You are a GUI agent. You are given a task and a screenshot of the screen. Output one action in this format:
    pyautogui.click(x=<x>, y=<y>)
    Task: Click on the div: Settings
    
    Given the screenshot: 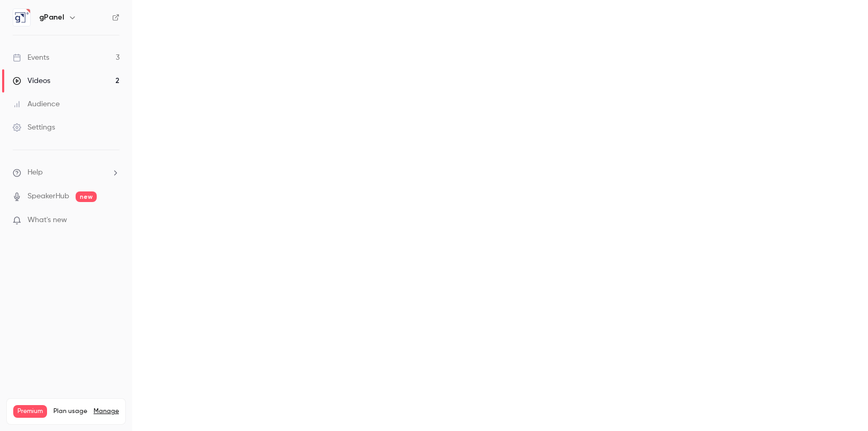 What is the action you would take?
    pyautogui.click(x=34, y=128)
    